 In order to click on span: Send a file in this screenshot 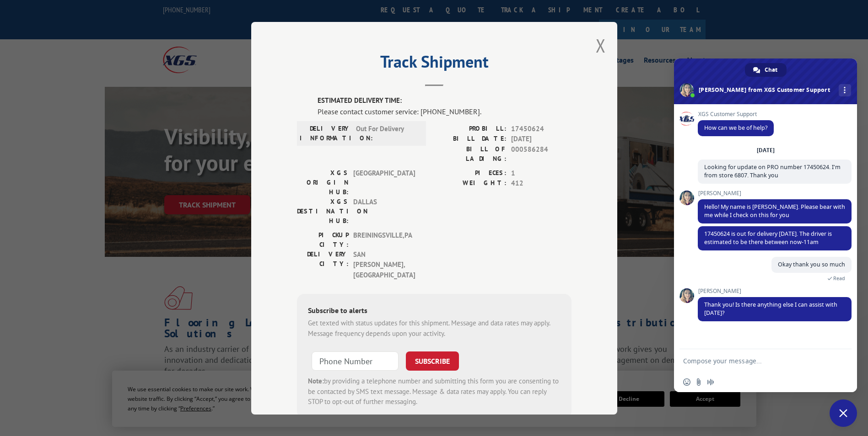, I will do `click(699, 382)`.